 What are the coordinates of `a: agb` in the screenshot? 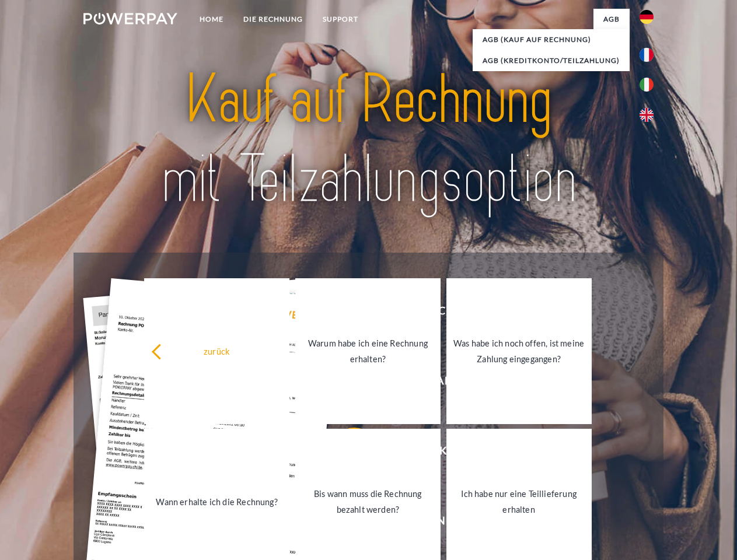 It's located at (612, 19).